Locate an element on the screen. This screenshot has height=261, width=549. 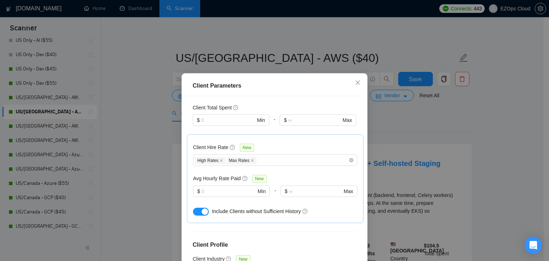
span: close-circle is located at coordinates (351, 160).